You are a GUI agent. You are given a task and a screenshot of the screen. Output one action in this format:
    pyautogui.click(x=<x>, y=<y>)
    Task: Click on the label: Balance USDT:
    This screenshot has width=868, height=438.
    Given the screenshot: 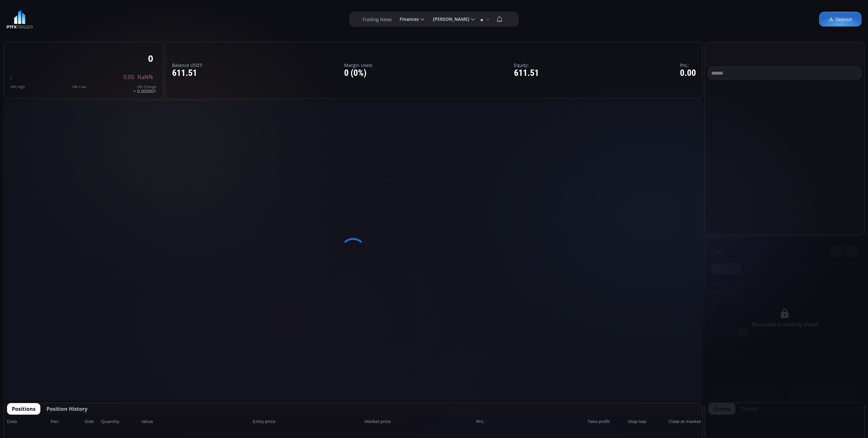 What is the action you would take?
    pyautogui.click(x=187, y=65)
    